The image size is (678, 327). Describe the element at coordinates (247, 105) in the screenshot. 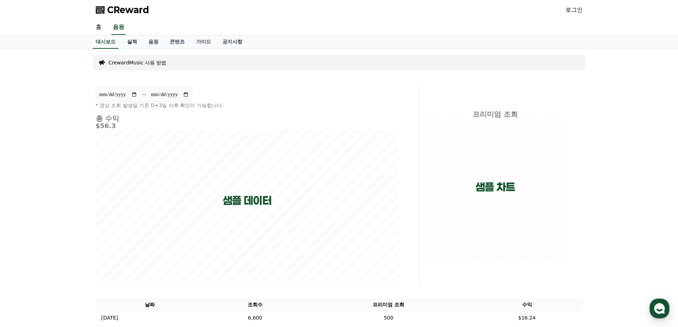

I see `p: * 영상 조회 발생일 기준 D+3일 이후 확인이 가능합니다.` at that location.